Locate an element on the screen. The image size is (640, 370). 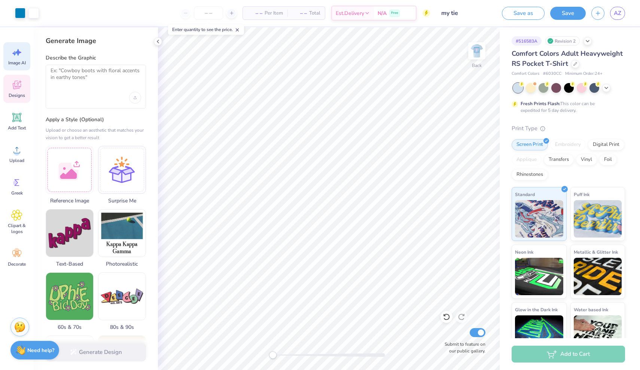
img: 80s & 90s is located at coordinates (122, 297).